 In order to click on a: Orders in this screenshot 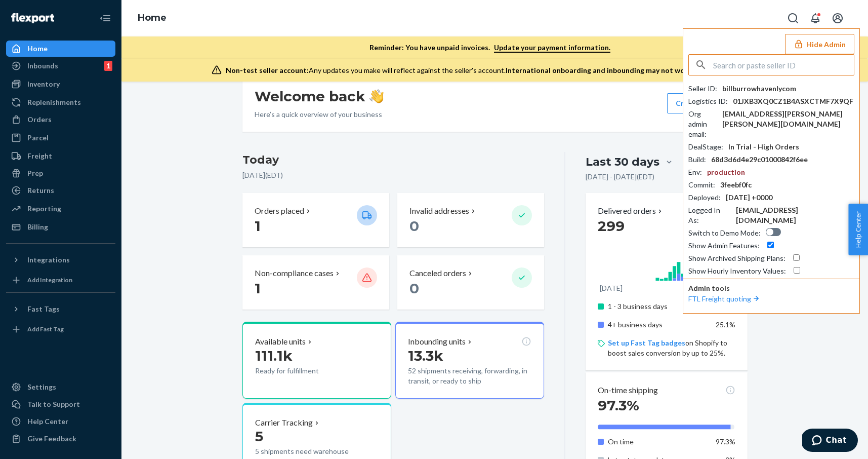, I will do `click(61, 120)`.